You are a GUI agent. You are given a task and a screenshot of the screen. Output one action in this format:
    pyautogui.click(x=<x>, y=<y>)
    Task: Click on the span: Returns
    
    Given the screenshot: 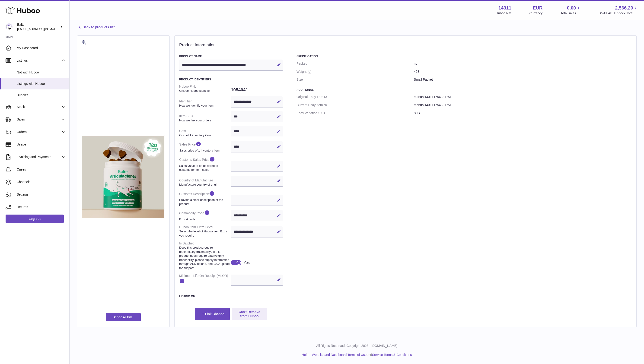 What is the action you would take?
    pyautogui.click(x=41, y=207)
    